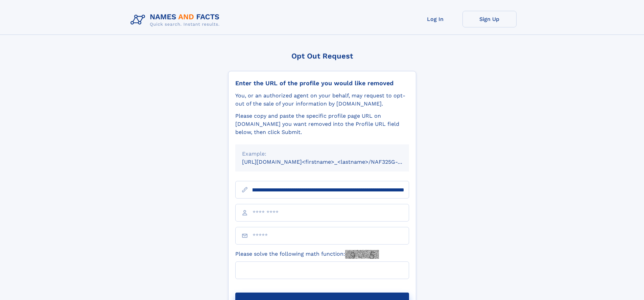 The image size is (644, 300). Describe the element at coordinates (307, 254) in the screenshot. I see `label: Please solve the following math function:` at that location.